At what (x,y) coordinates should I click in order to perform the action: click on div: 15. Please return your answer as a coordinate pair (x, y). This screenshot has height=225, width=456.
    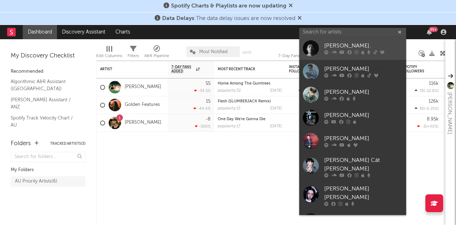
    Looking at the image, I should click on (208, 101).